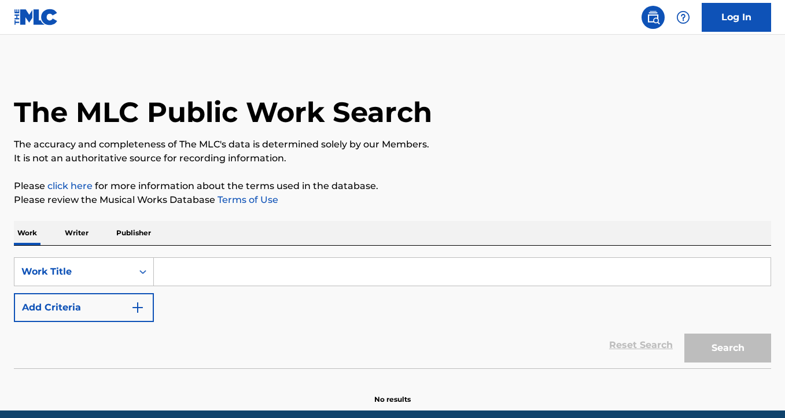  What do you see at coordinates (683, 17) in the screenshot?
I see `img: help` at bounding box center [683, 17].